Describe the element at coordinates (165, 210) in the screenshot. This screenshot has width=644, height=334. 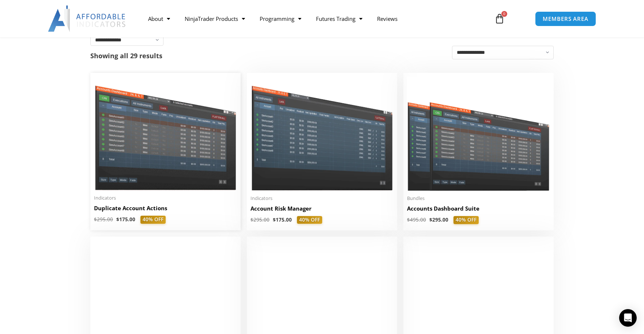
I see `a: Duplicate Account Actions` at that location.